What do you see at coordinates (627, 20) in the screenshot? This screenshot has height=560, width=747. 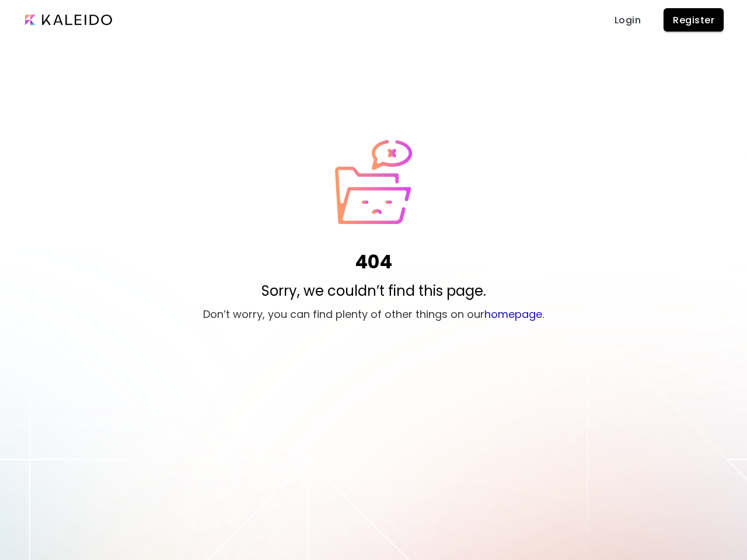 I see `span: Login` at bounding box center [627, 20].